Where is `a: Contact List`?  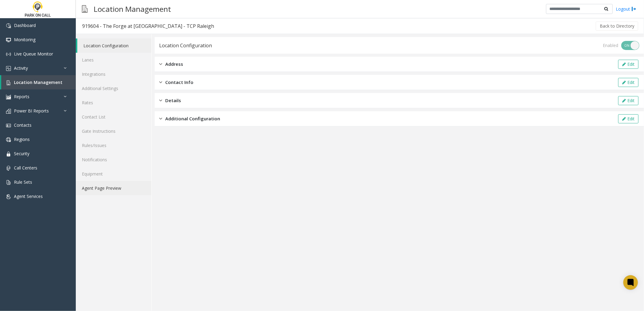 a: Contact List is located at coordinates (114, 117).